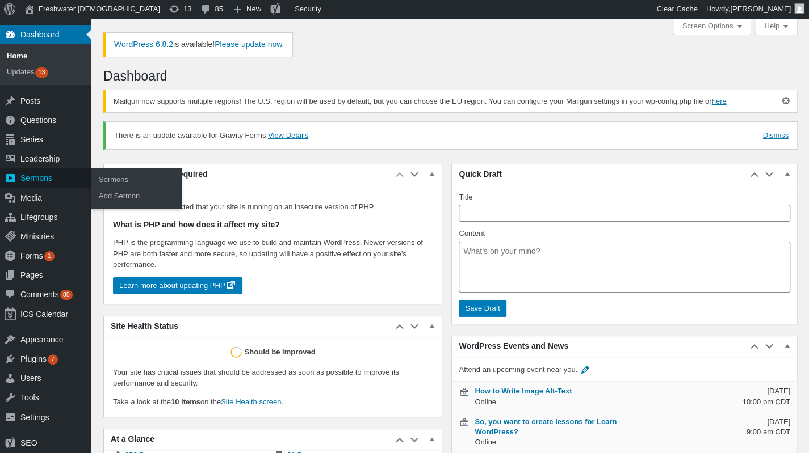 The height and width of the screenshot is (453, 809). I want to click on a: here, so click(718, 101).